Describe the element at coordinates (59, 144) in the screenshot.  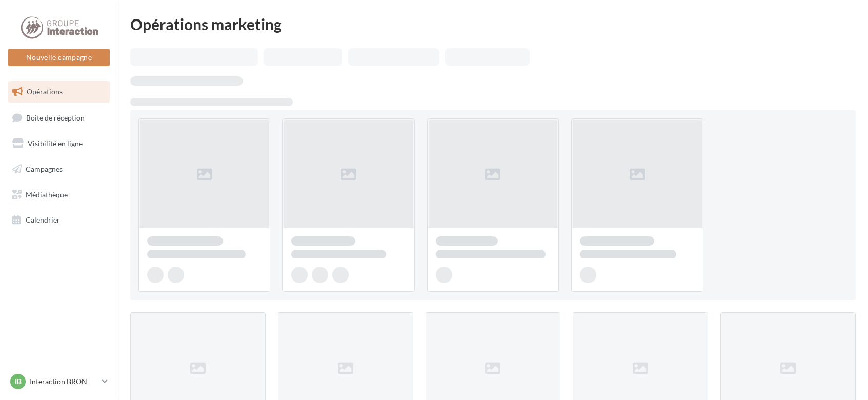
I see `a: Visibilité en ligne` at that location.